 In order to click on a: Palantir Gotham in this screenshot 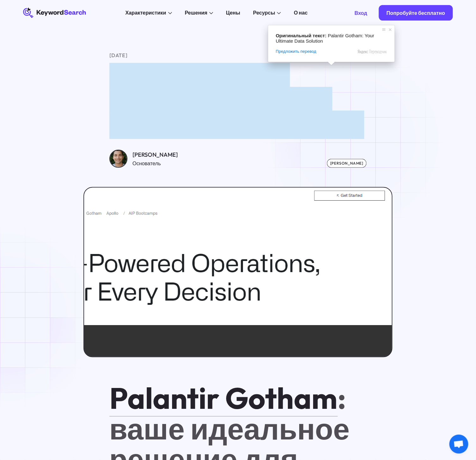, I will do `click(224, 398)`.